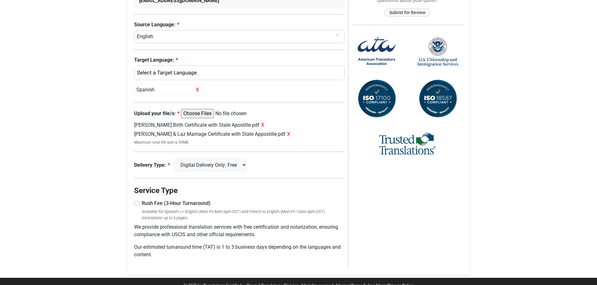  What do you see at coordinates (239, 60) in the screenshot?
I see `label: Target Language:` at bounding box center [239, 60].